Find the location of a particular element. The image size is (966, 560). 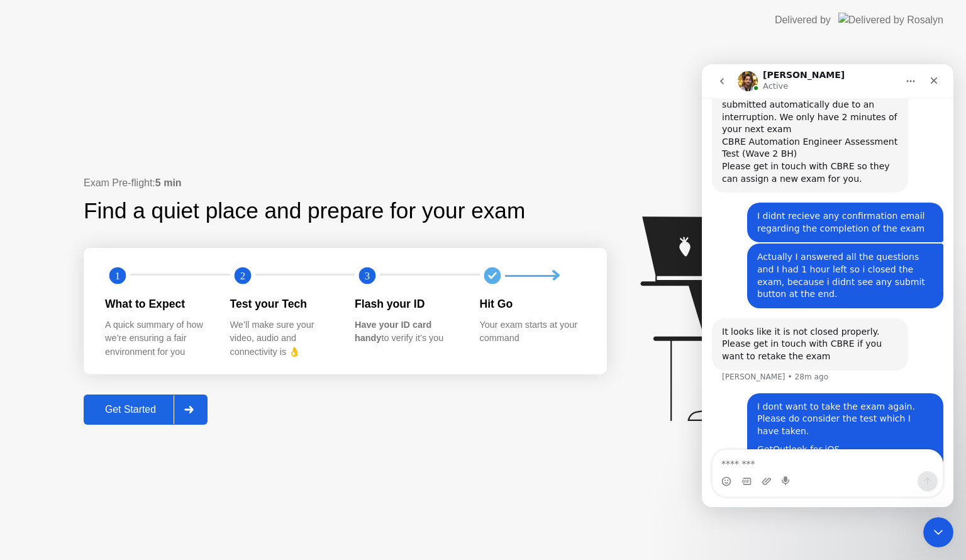

div: It looks like it is not closed properly. Please get in touch with CBRE if you want to retake the ... is located at coordinates (108, 280).